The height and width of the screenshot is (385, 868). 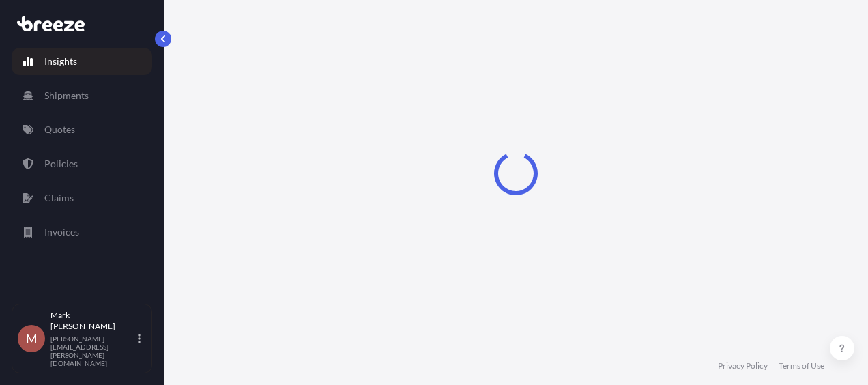 What do you see at coordinates (32, 338) in the screenshot?
I see `span: M` at bounding box center [32, 338].